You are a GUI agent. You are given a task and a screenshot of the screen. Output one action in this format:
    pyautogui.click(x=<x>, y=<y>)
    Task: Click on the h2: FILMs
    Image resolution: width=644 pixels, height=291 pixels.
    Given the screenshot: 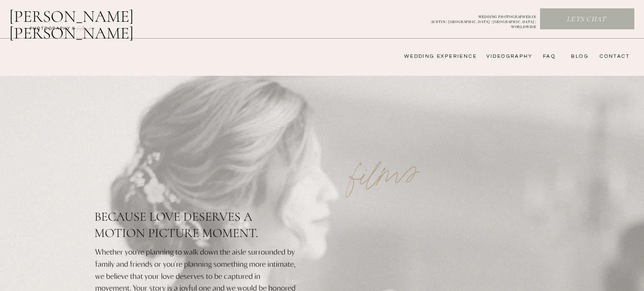 What is the action you would take?
    pyautogui.click(x=84, y=28)
    